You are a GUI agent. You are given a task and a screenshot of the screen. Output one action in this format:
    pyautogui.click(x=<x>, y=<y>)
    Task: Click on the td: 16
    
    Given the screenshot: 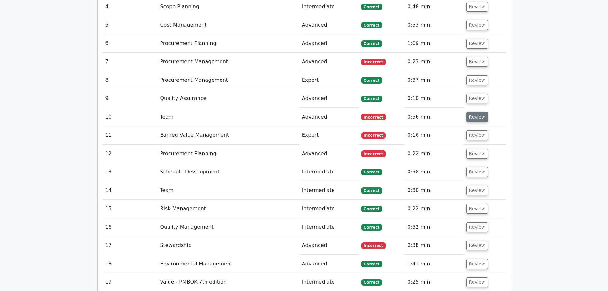 What is the action you would take?
    pyautogui.click(x=130, y=227)
    